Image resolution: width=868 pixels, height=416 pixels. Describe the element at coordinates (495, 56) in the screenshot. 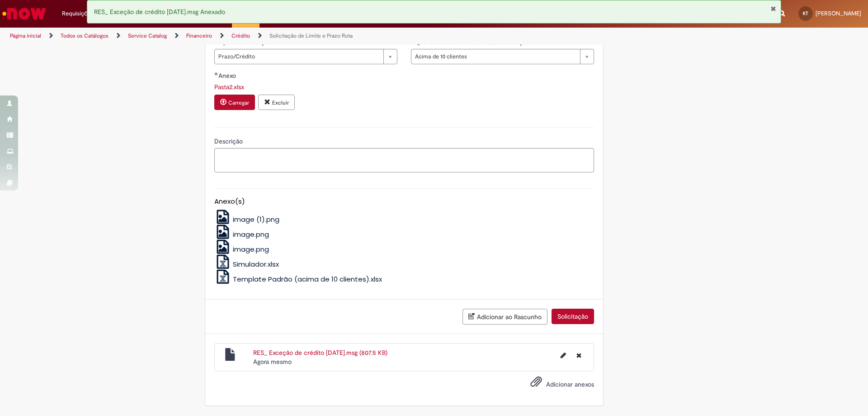

I see `span: Acima de 10 clientes` at that location.